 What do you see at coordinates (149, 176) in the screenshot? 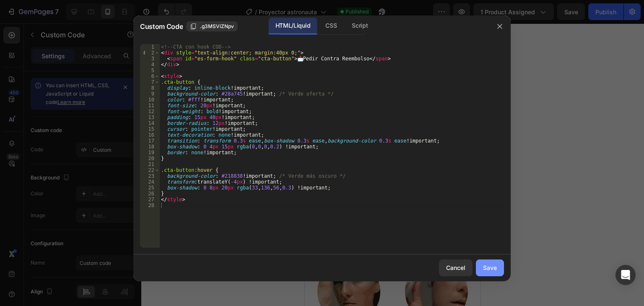
I see `div: 23` at bounding box center [149, 176].